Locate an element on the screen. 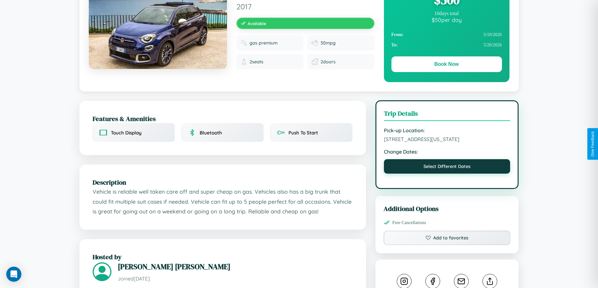  p: Vehicle is reliable well taken care off and super cheap on gas. Vehicles also has a big trunk tha... is located at coordinates (223, 202).